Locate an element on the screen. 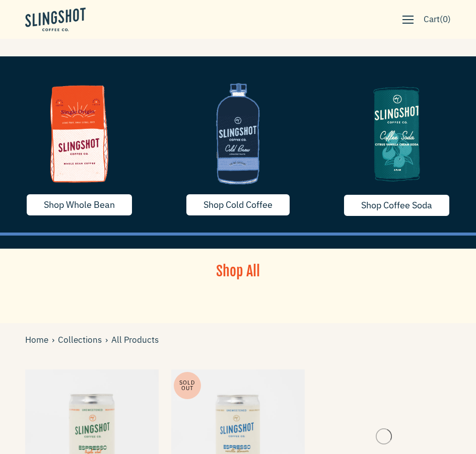 The image size is (476, 454). span: Shop Cold Coffee is located at coordinates (238, 205).